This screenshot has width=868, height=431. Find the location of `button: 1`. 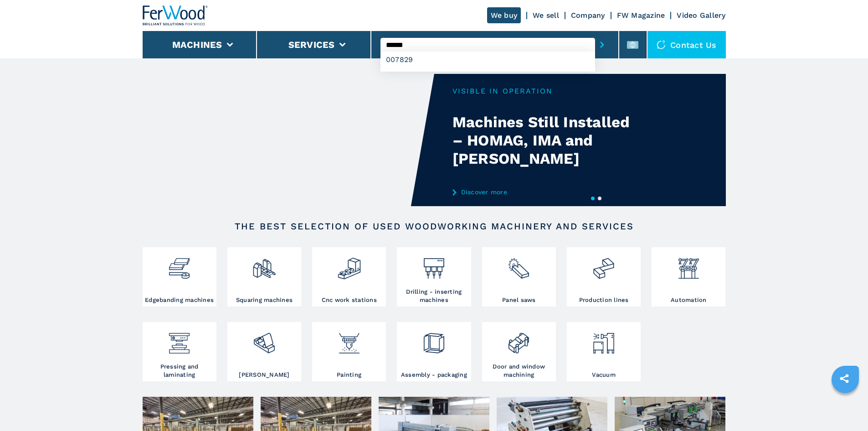

button: 1 is located at coordinates (593, 198).